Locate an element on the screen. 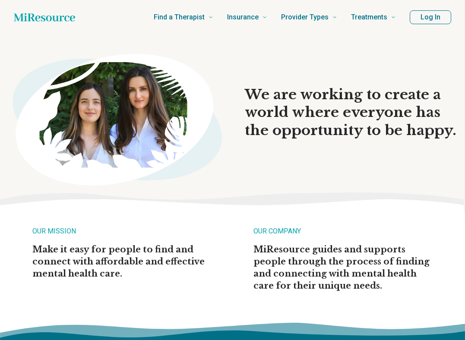 The height and width of the screenshot is (340, 465). p: Make it easy for people to find and connect with affordable and effective mental health care. is located at coordinates (122, 262).